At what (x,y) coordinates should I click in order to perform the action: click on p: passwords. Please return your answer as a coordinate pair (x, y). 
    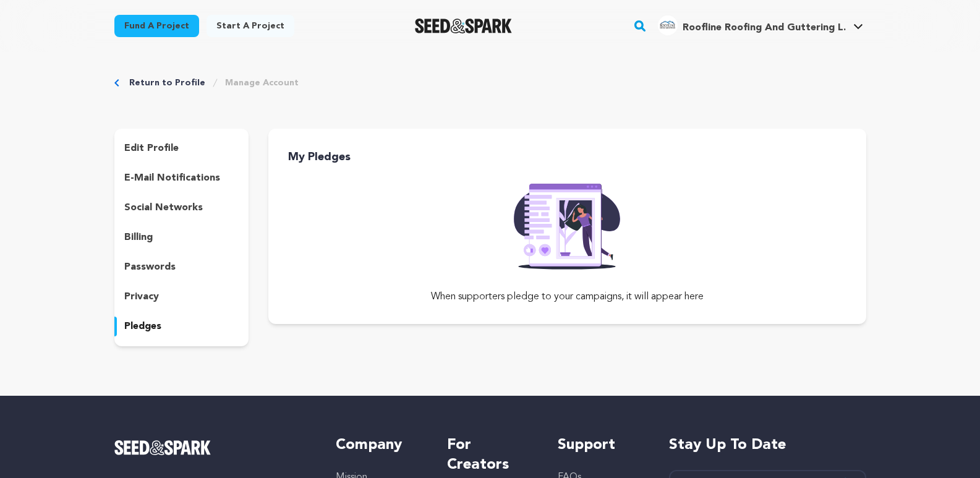
    Looking at the image, I should click on (150, 267).